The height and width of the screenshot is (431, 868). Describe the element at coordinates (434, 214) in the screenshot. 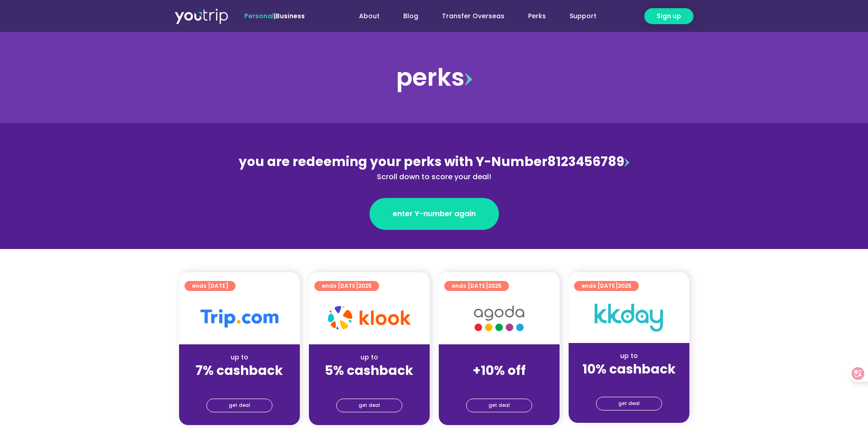

I see `span: enter Y-number again` at that location.